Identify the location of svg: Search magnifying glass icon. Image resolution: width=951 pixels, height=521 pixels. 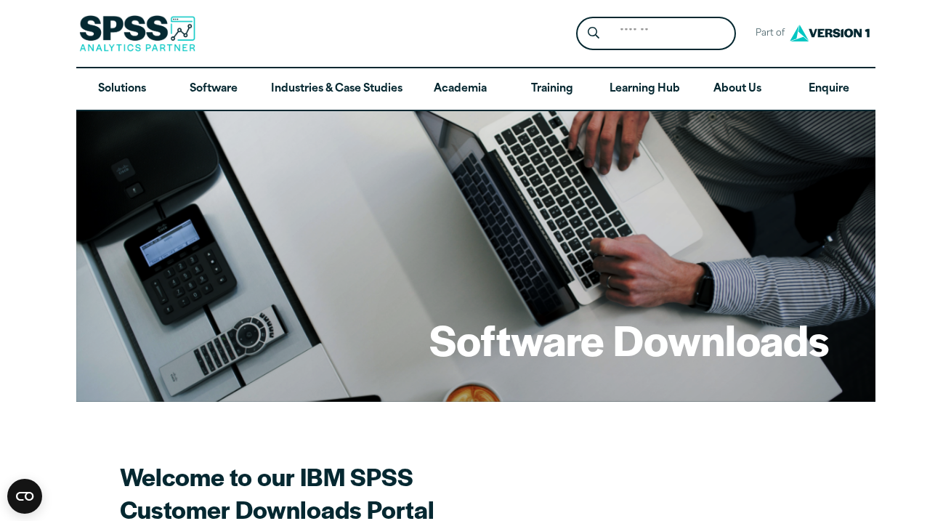
(594, 33).